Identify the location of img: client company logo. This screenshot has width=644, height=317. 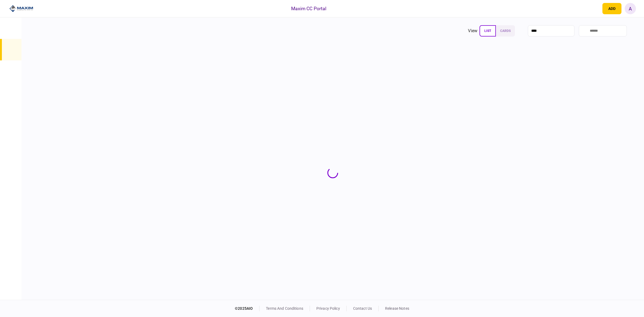
(21, 9).